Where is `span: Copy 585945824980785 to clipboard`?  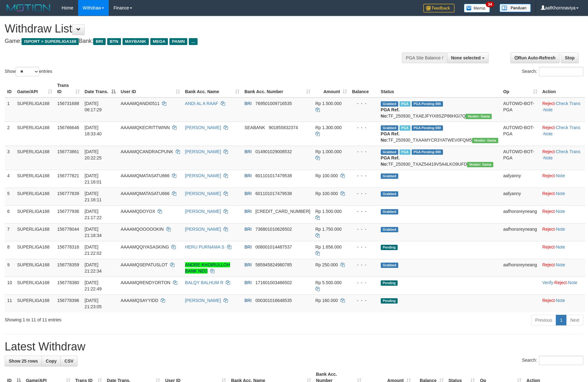
span: Copy 585945824980785 to clipboard is located at coordinates (273, 264).